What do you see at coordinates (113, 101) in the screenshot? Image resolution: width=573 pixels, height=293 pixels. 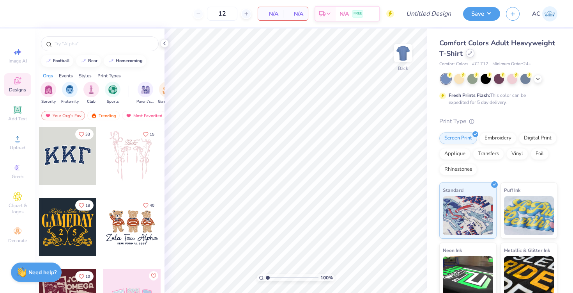 I see `span: Sports` at bounding box center [113, 101].